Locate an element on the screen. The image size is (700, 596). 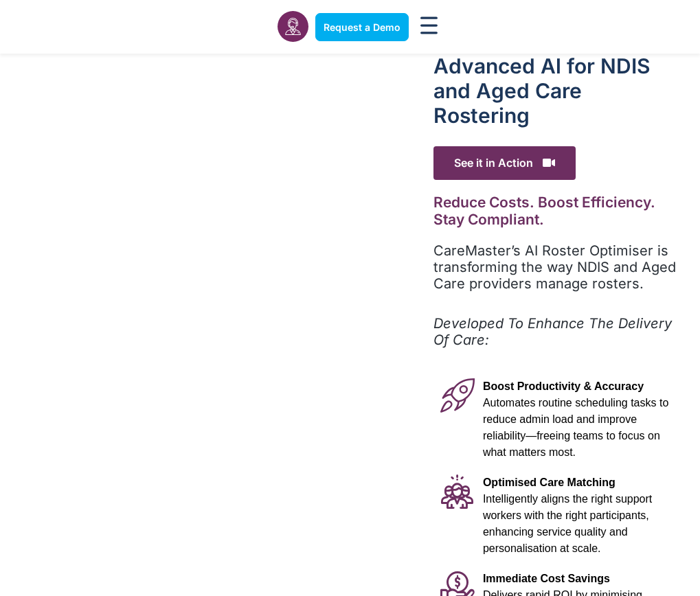
span: See it in Action is located at coordinates (504, 163).